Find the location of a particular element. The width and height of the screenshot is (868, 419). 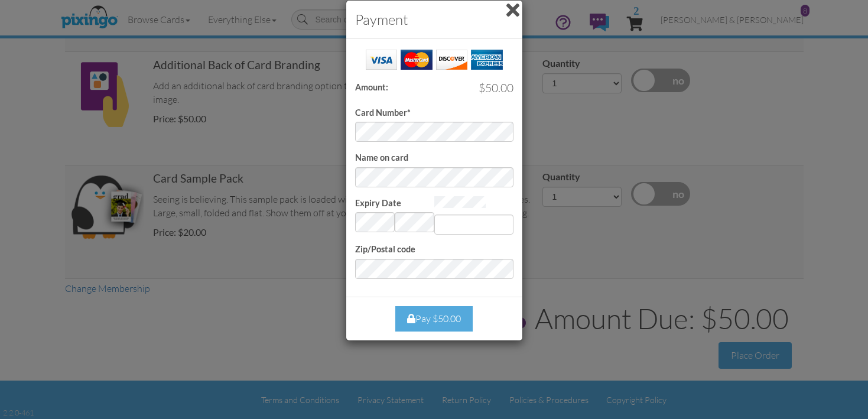

label: Card Number* is located at coordinates (383, 113).